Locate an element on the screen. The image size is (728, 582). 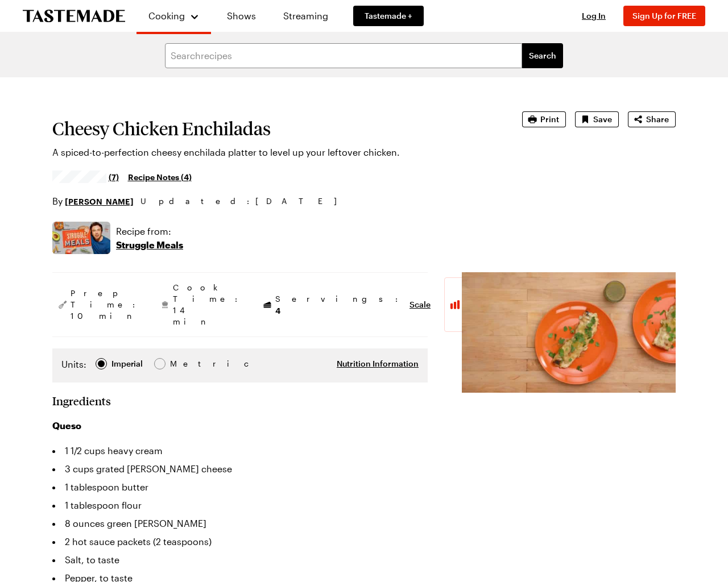
span: Cooking is located at coordinates (167, 16).